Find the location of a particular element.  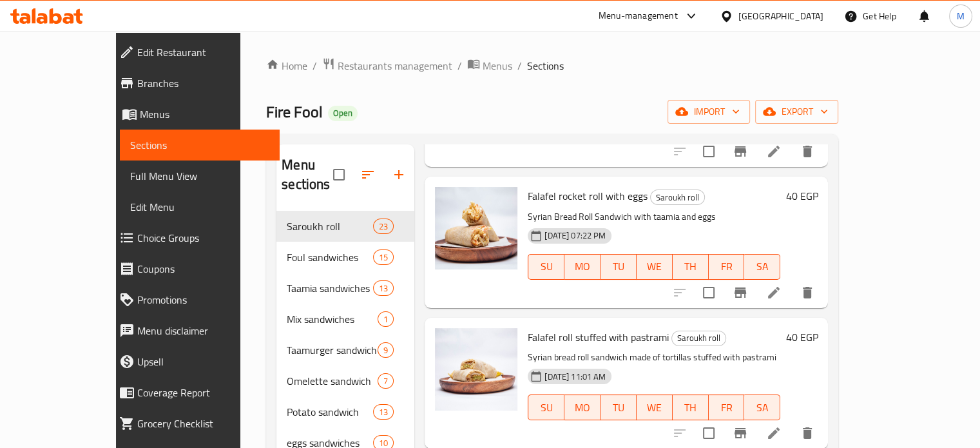

span: Taamia sandwiches is located at coordinates (330, 288).